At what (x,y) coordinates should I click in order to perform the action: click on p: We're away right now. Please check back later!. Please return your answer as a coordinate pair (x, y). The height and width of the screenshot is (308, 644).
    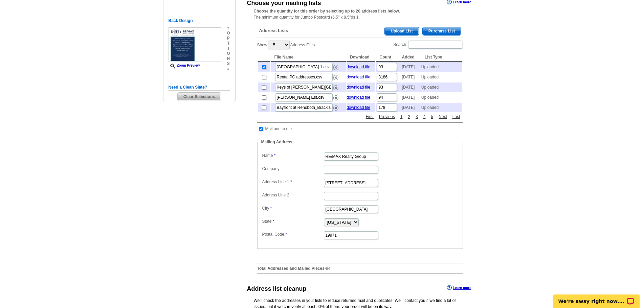
    Looking at the image, I should click on (43, 14).